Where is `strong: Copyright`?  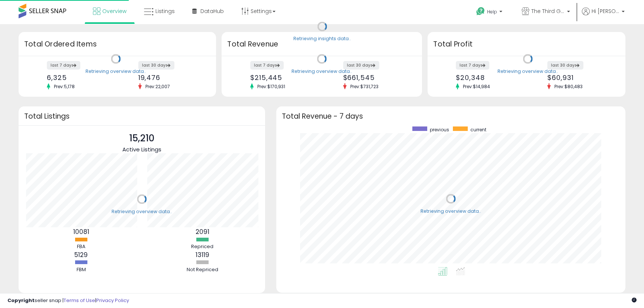 strong: Copyright is located at coordinates (21, 300).